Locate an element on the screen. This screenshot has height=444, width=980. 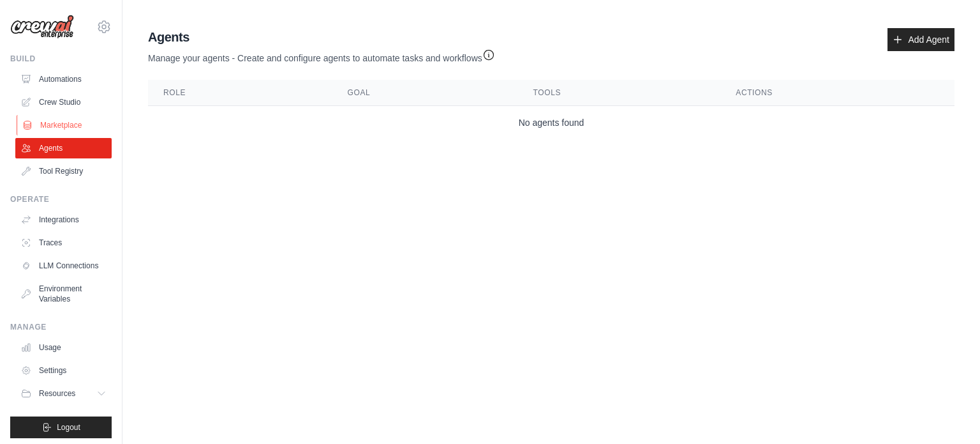
a: Usage is located at coordinates (63, 348).